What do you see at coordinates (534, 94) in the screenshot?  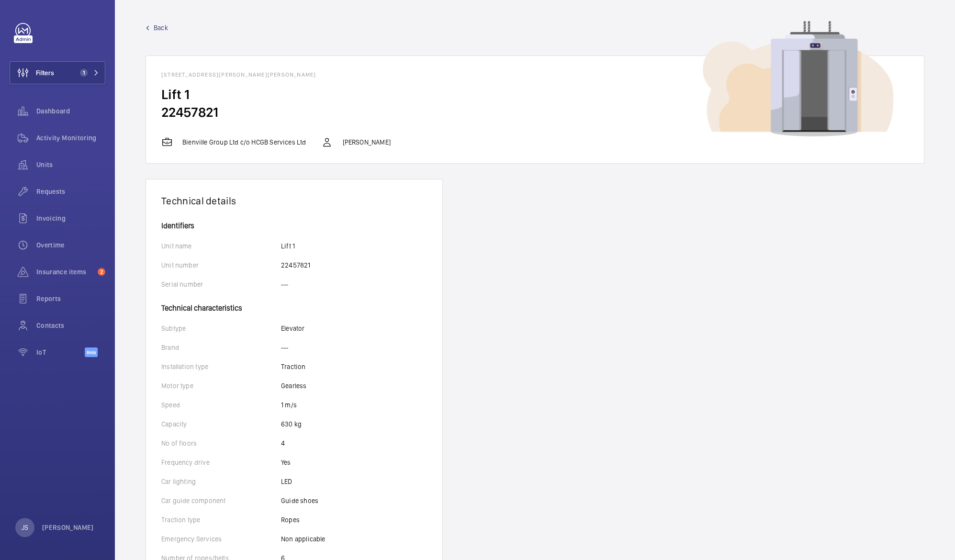 I see `h2: Lift 1` at bounding box center [534, 94].